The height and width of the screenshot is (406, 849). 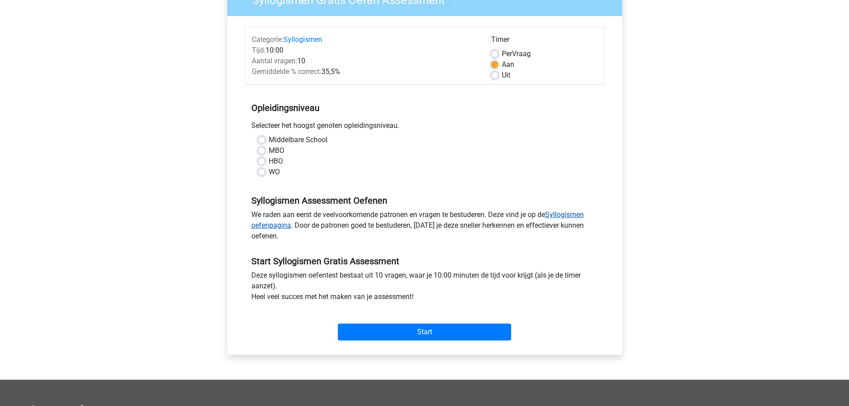 What do you see at coordinates (425, 127) in the screenshot?
I see `div: Selecteer het hoogst genoten opleidingsniveau.` at bounding box center [425, 127].